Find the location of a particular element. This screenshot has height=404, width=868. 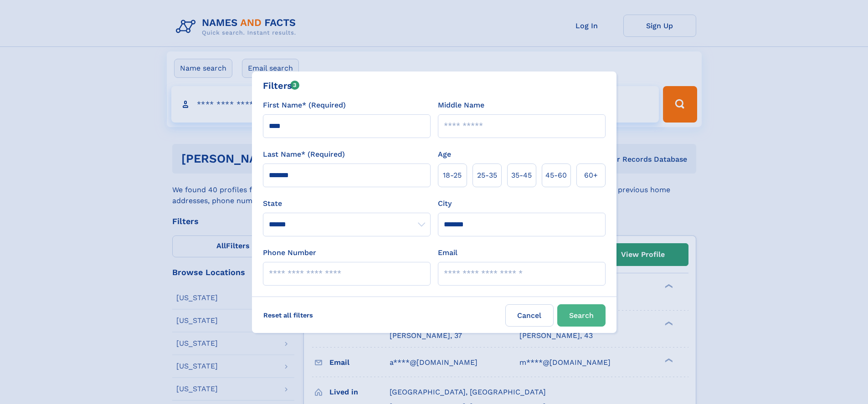

span: 60+ is located at coordinates (591, 176).